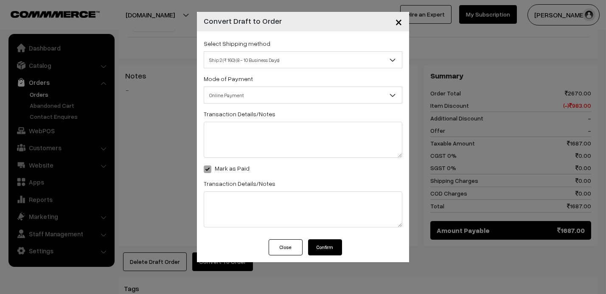 The width and height of the screenshot is (606, 294). What do you see at coordinates (303, 60) in the screenshot?
I see `span: Ship 2 (₹ 160) (8 - 10 Business Days)` at bounding box center [303, 60].